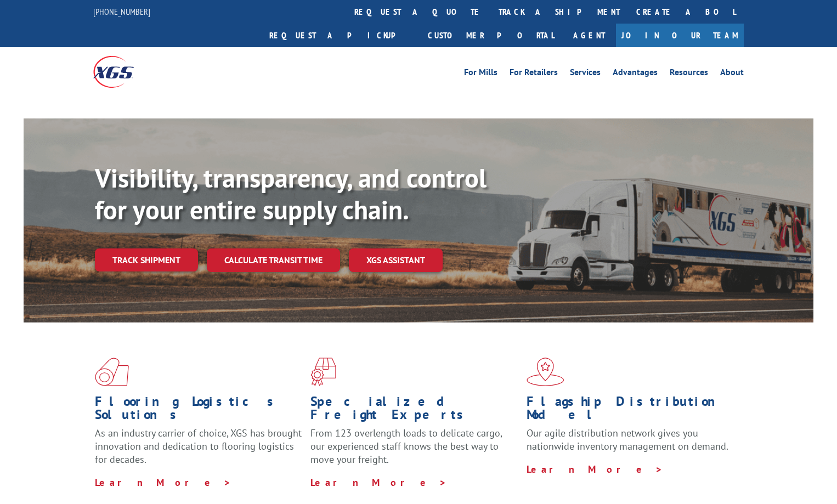  What do you see at coordinates (732, 74) in the screenshot?
I see `a: About` at bounding box center [732, 74].